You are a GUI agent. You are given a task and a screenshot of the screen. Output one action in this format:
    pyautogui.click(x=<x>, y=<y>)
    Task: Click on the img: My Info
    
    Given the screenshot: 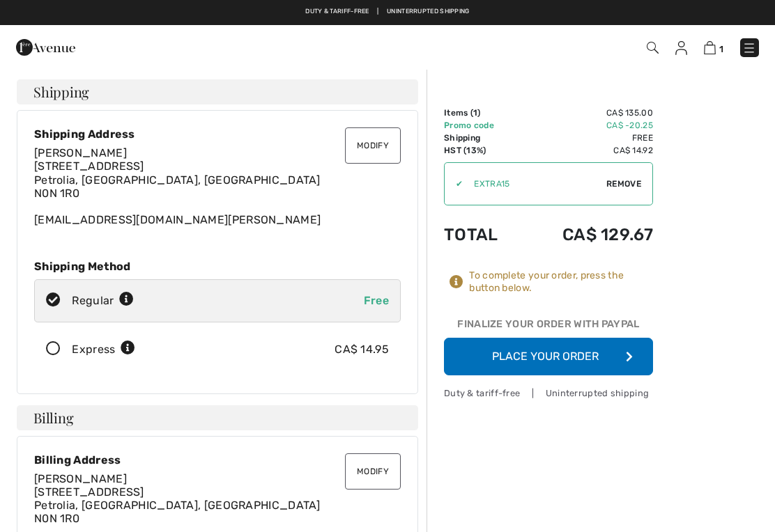 What is the action you would take?
    pyautogui.click(x=681, y=48)
    